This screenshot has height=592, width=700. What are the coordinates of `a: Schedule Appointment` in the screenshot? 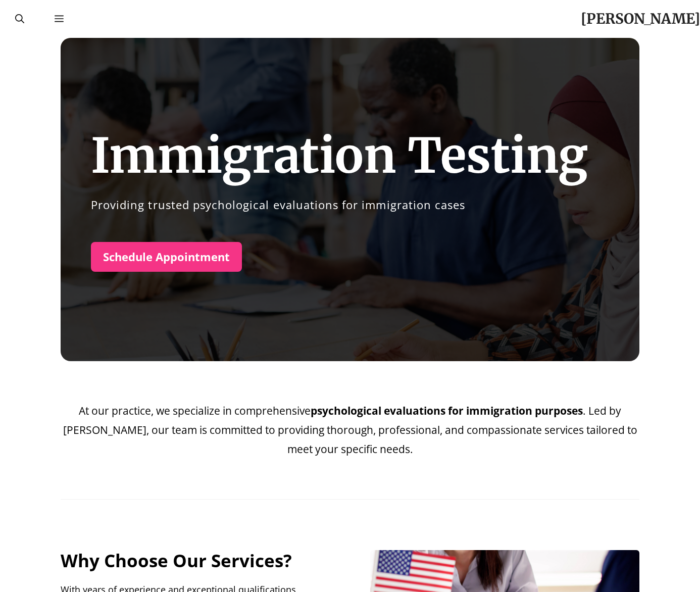 It's located at (166, 257).